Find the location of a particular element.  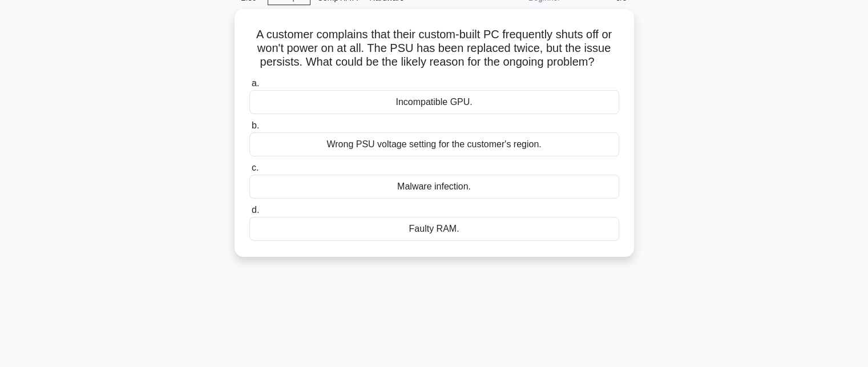

span: d. is located at coordinates (255, 209).